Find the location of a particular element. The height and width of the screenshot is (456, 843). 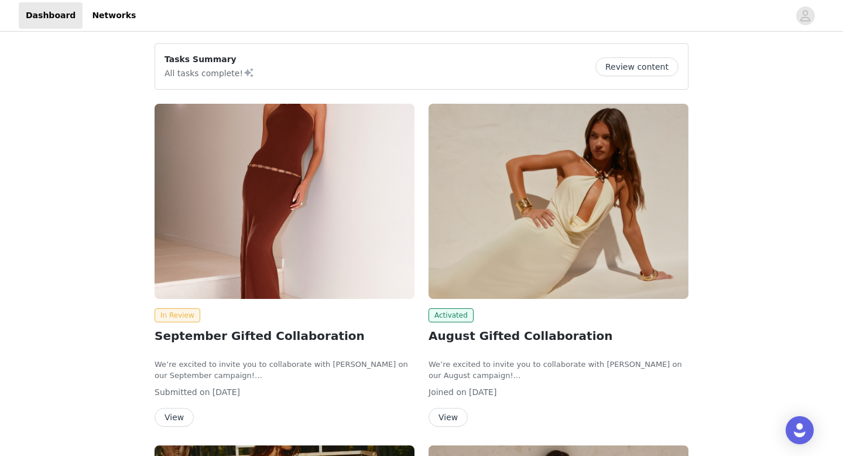

p: Tasks Summary is located at coordinates (210, 59).